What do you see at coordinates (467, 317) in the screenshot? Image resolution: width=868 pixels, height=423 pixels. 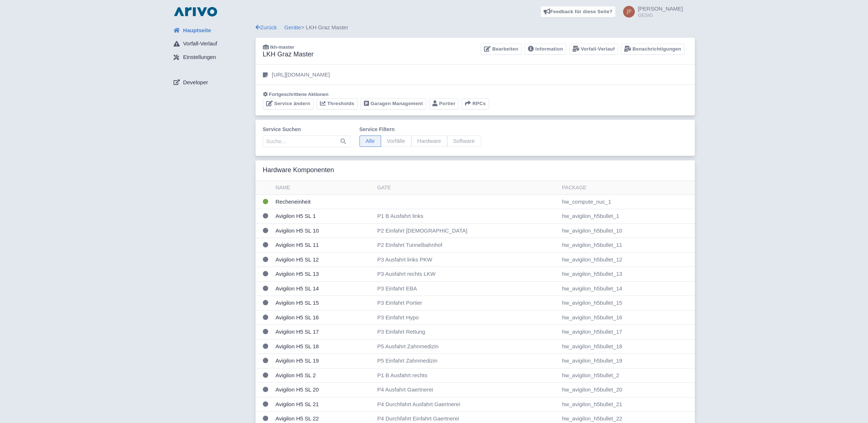 I see `td: P3 Einfahrt Hypo` at bounding box center [467, 317].